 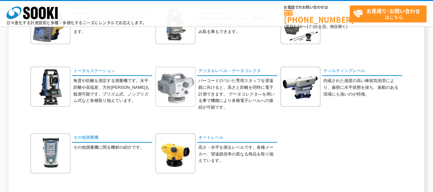 I want to click on span: お電話でのお問い合わせは, so click(x=317, y=7).